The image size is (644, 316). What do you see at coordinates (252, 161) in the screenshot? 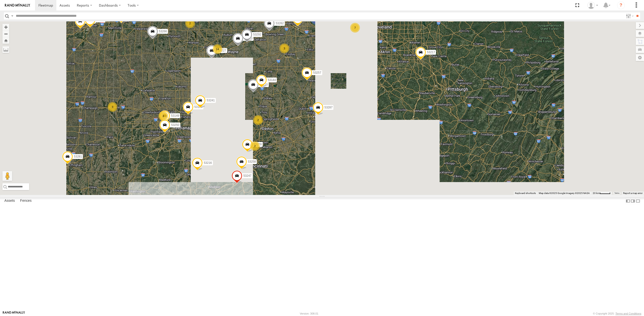
I see `span: 53258` at bounding box center [252, 161].